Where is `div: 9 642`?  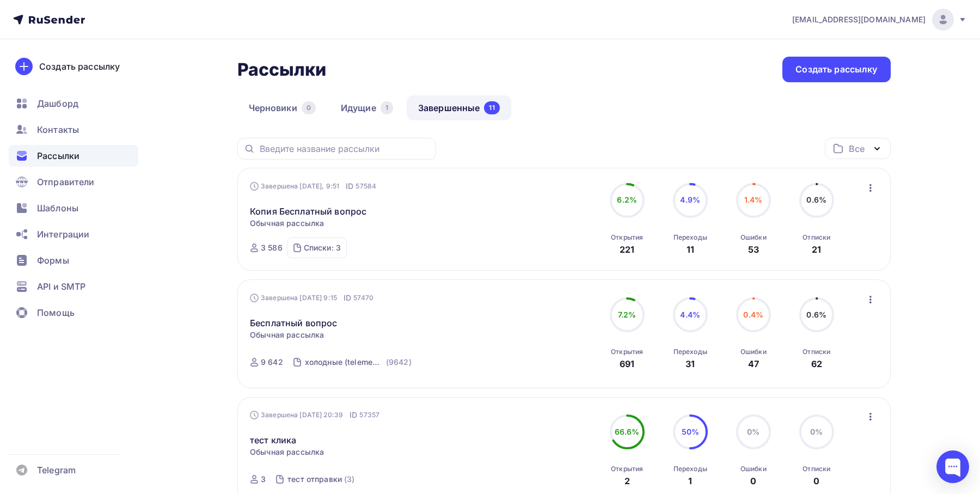
div: 9 642 is located at coordinates (272, 362).